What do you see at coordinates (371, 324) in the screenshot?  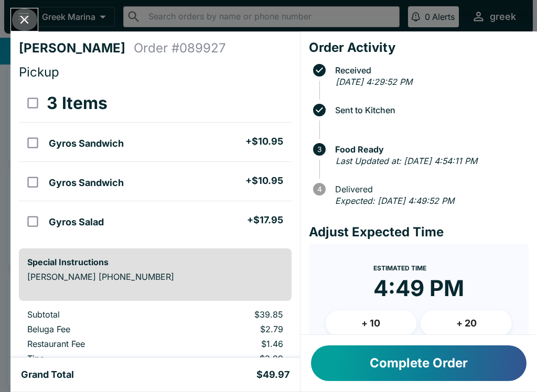 I see `button: + 10` at bounding box center [371, 324].